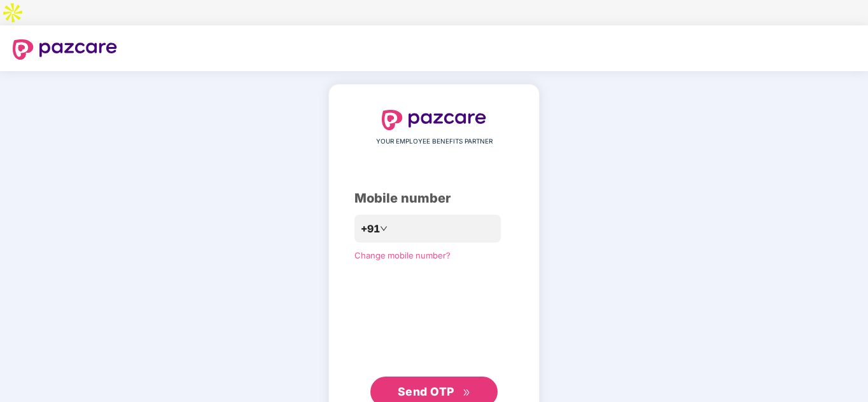 The height and width of the screenshot is (402, 868). What do you see at coordinates (371, 229) in the screenshot?
I see `span: +91` at bounding box center [371, 229].